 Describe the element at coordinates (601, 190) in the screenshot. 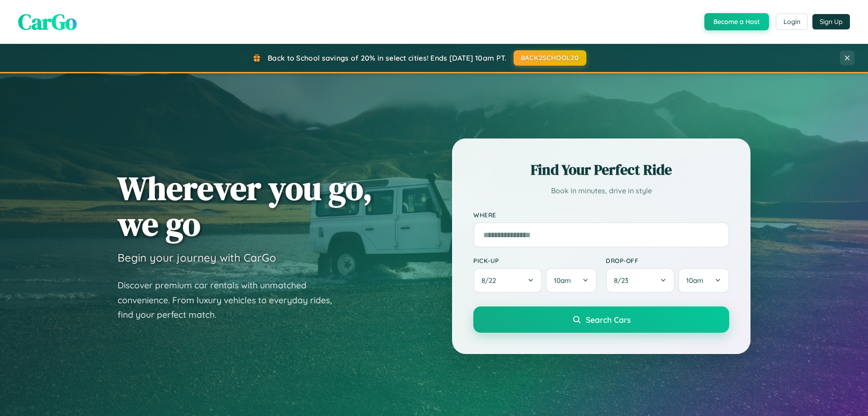

I see `p: Book in minutes, drive in style` at that location.